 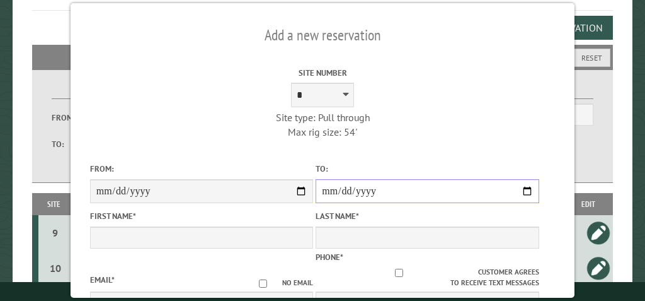 I want to click on h2: Filters, so click(x=323, y=57).